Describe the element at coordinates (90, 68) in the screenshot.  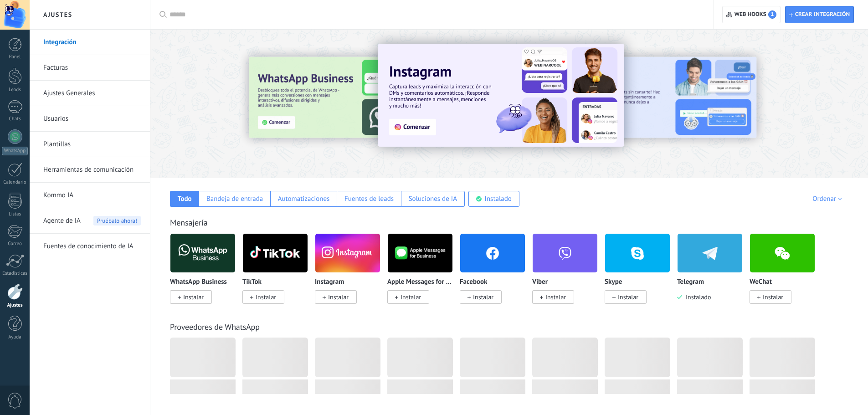
I see `li: Facturas` at that location.